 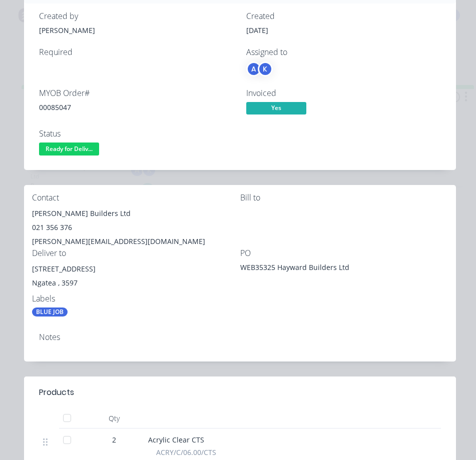 I want to click on span: Yes, so click(x=276, y=108).